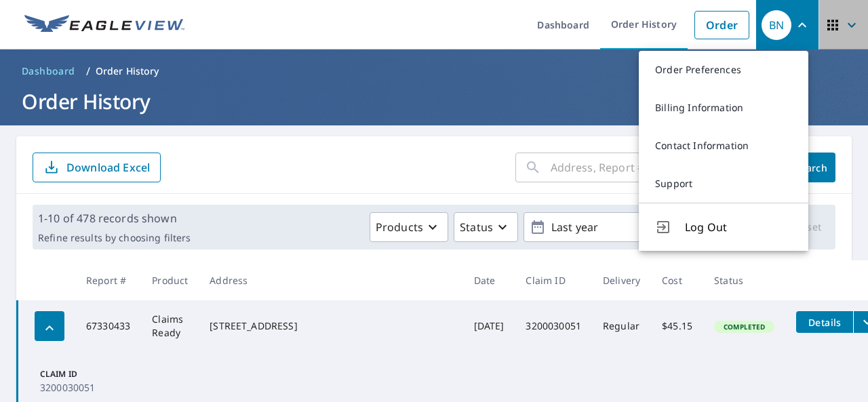  What do you see at coordinates (811, 168) in the screenshot?
I see `button: Search` at bounding box center [811, 168].